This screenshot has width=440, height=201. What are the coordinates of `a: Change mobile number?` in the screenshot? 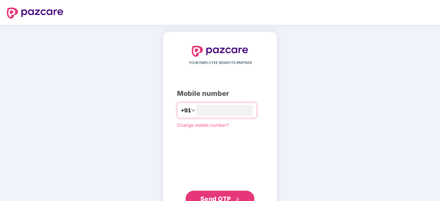 It's located at (203, 125).